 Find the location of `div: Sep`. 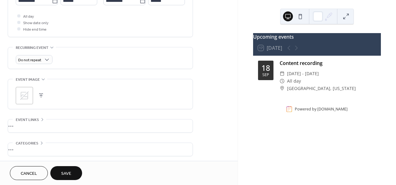

div: Sep is located at coordinates (266, 75).